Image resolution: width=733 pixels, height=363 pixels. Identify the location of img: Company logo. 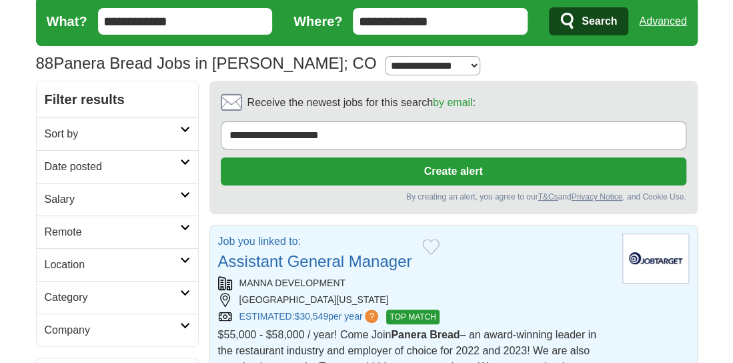
(656, 258).